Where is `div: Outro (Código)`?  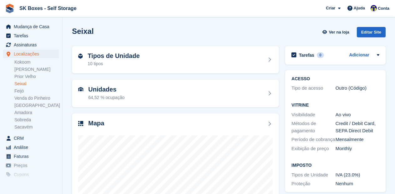
div: Outro (Código) is located at coordinates (358, 88).